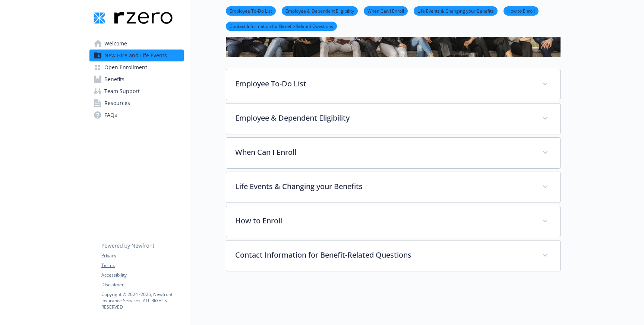  I want to click on span: Welcome, so click(115, 44).